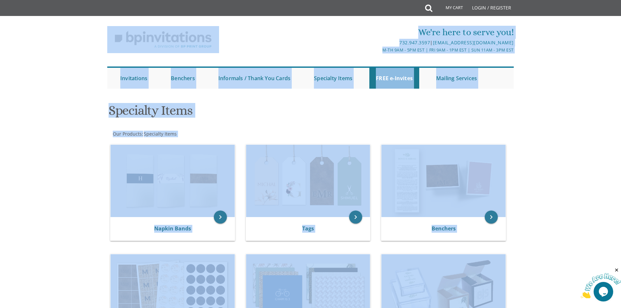 The image size is (621, 308). Describe the element at coordinates (134, 78) in the screenshot. I see `a: Invitations` at that location.